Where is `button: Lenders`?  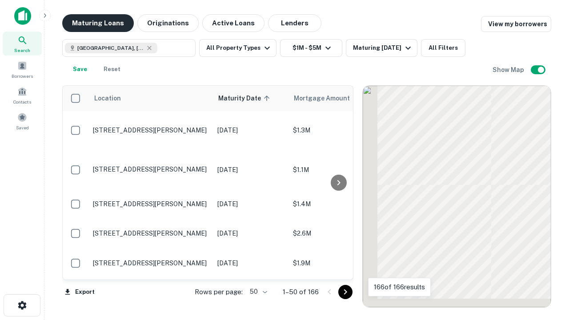
button: Lenders is located at coordinates (295, 23).